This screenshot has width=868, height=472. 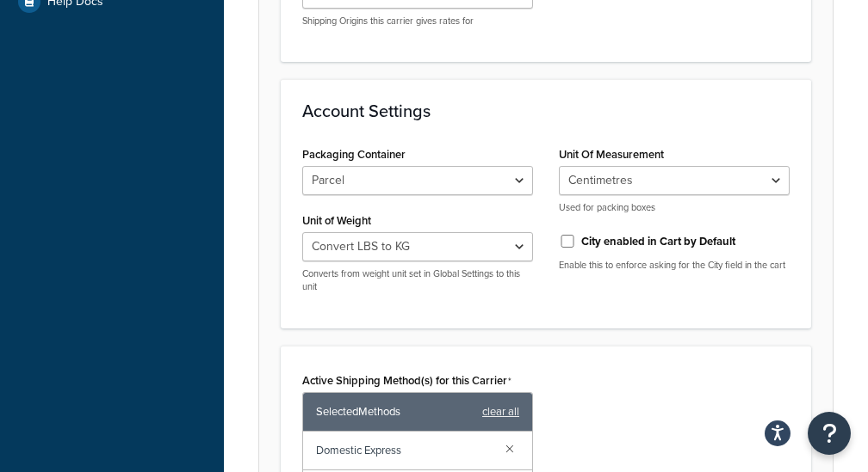 What do you see at coordinates (675, 207) in the screenshot?
I see `p: Used for packing boxes` at bounding box center [675, 207].